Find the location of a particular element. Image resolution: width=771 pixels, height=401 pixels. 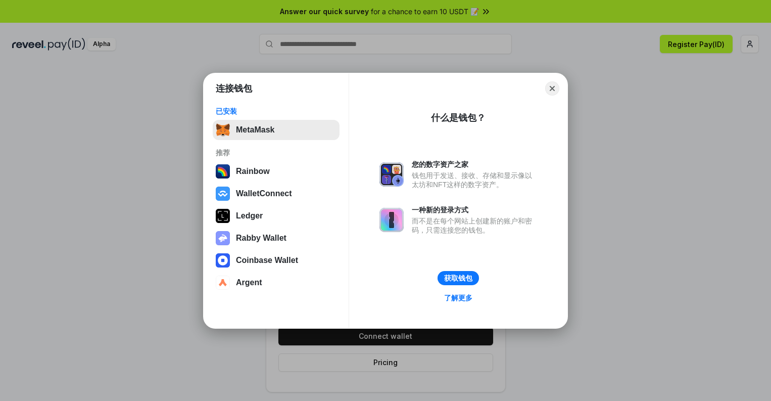

button: Ledger is located at coordinates (276, 216).